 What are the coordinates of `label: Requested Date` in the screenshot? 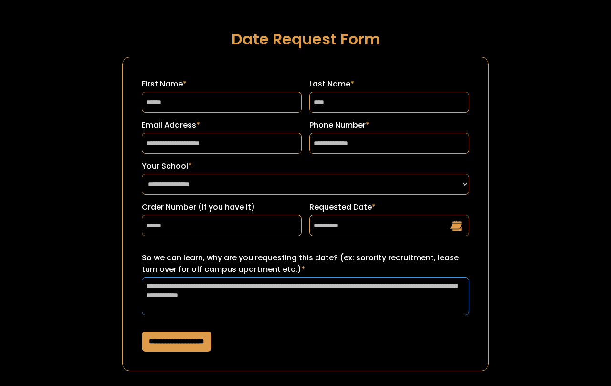 It's located at (389, 207).